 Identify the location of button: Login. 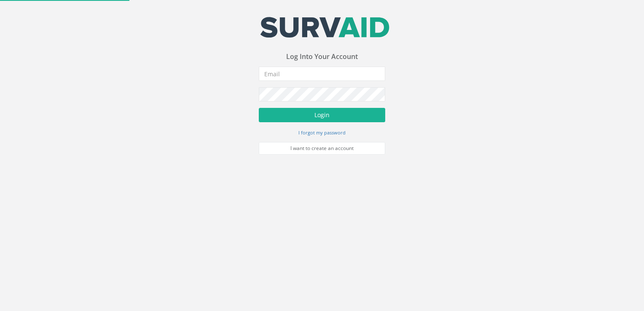
(322, 115).